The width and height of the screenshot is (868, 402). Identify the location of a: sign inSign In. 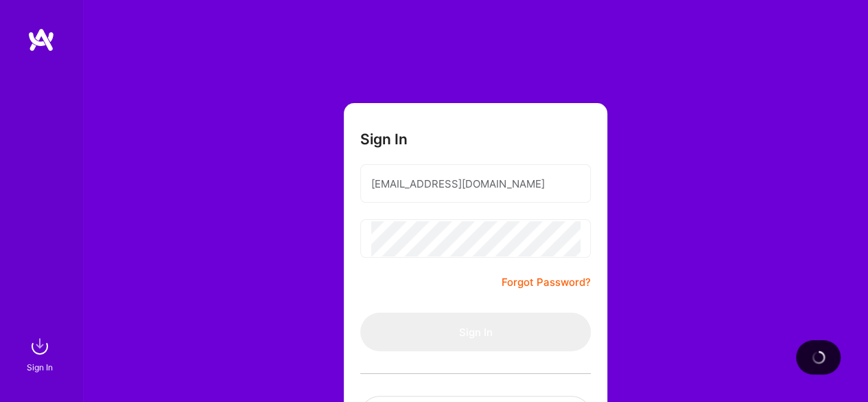
(41, 353).